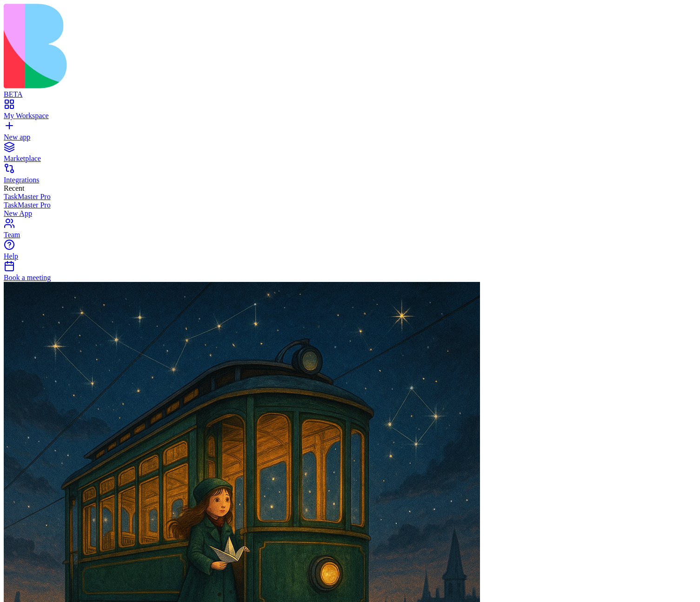 Image resolution: width=700 pixels, height=602 pixels. Describe the element at coordinates (350, 176) in the screenshot. I see `a: Integrations` at that location.